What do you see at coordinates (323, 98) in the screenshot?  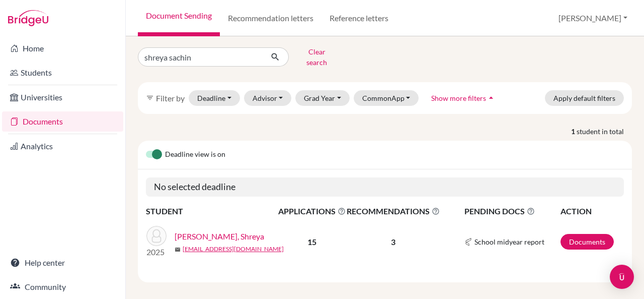 I see `button: Grad Year` at bounding box center [323, 98].